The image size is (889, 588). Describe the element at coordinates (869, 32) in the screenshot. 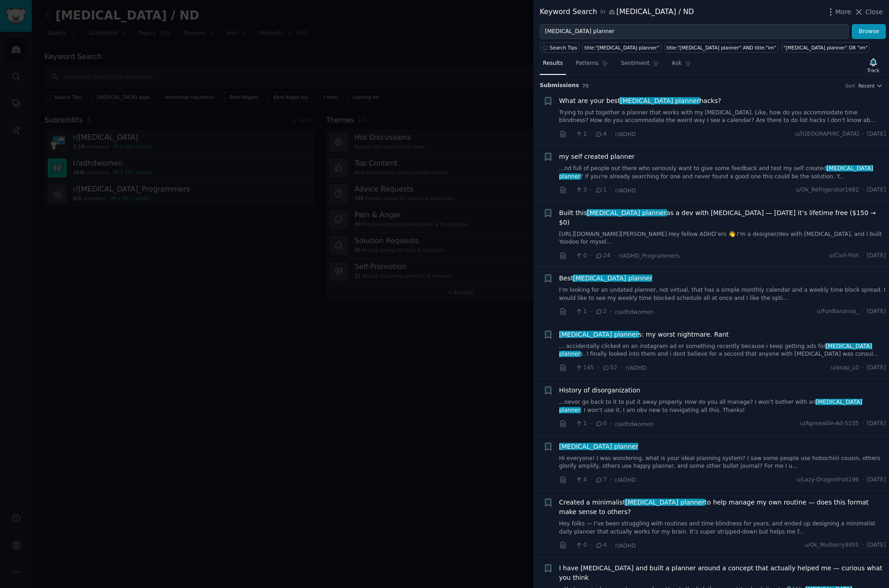

I see `button: Browse` at that location.